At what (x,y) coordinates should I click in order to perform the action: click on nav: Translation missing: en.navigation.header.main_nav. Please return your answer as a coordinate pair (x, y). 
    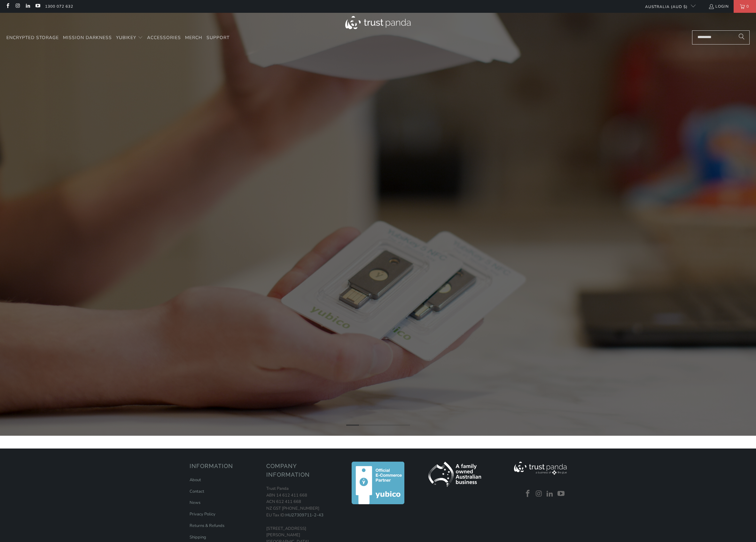
    Looking at the image, I should click on (118, 38).